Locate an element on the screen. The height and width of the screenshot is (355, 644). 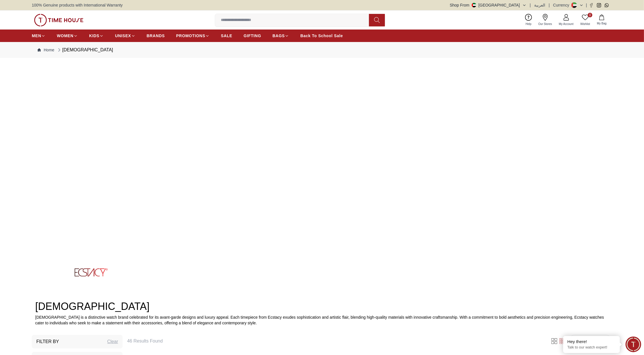
div: Currency is located at coordinates (563, 5).